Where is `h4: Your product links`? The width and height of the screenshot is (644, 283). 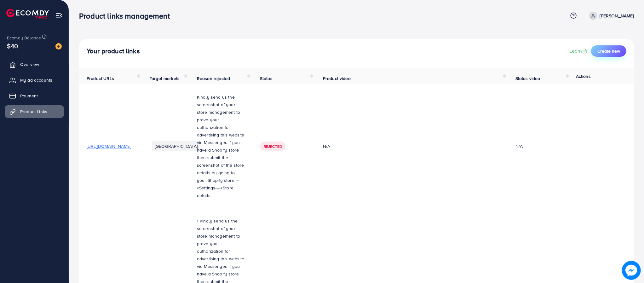
h4: Your product links is located at coordinates (113, 51).